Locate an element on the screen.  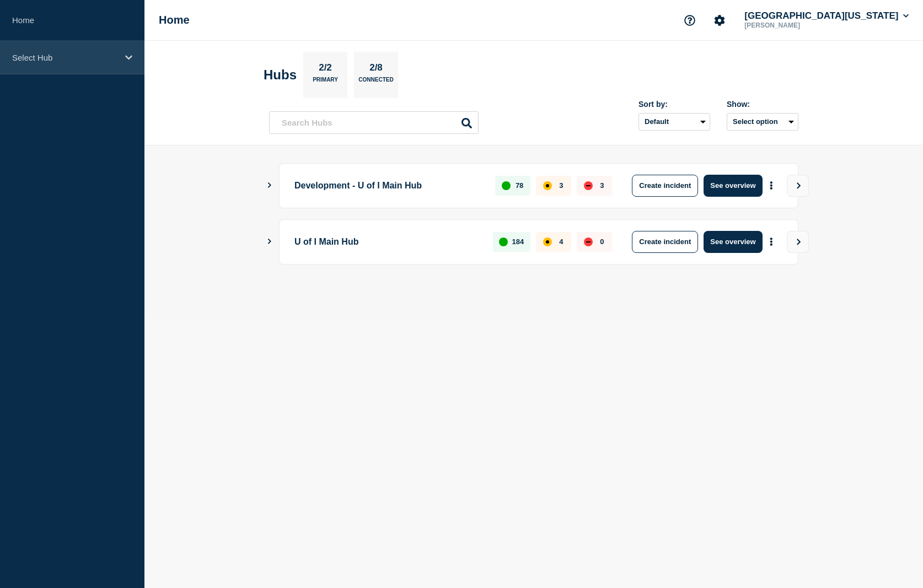
p: Connected is located at coordinates (375, 82).